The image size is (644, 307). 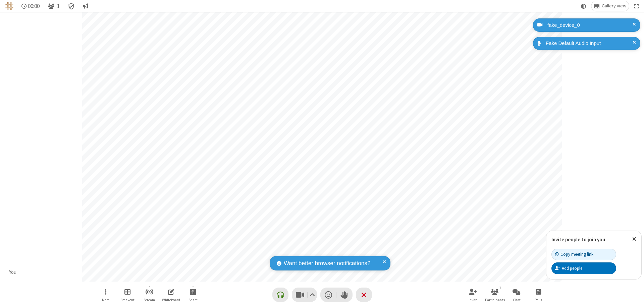 What do you see at coordinates (13, 272) in the screenshot?
I see `div: You` at bounding box center [13, 272].